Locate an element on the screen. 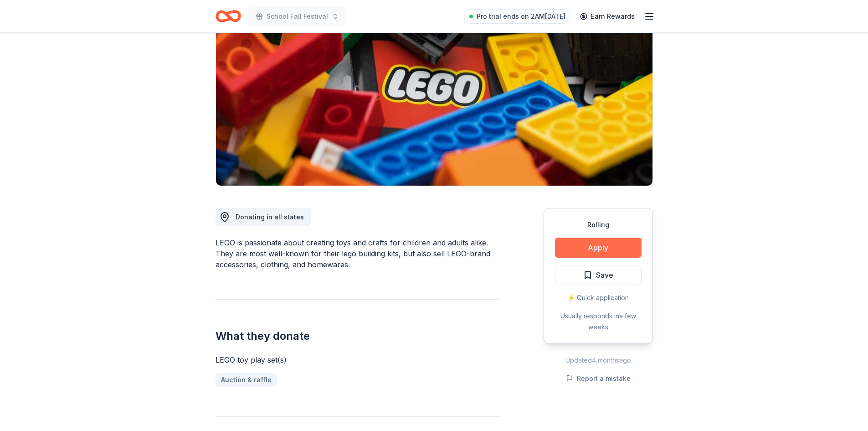 This screenshot has width=868, height=431. div: ⚡️ Quick application is located at coordinates (598, 298).